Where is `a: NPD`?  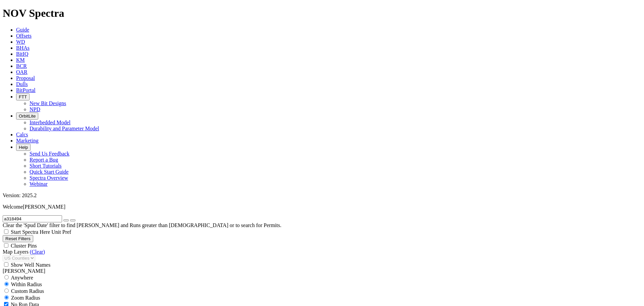 a: NPD is located at coordinates (35, 109).